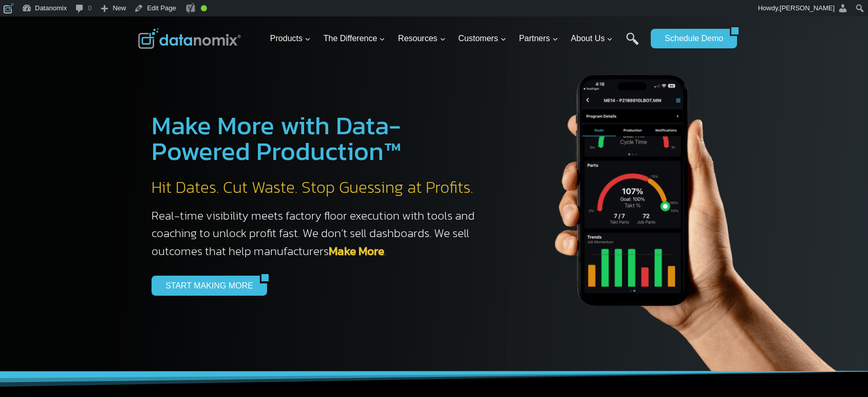 This screenshot has width=868, height=397. Describe the element at coordinates (204, 8) in the screenshot. I see `div: Good` at that location.